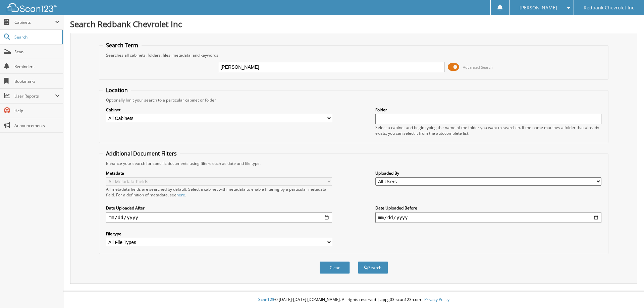  I want to click on div: Enhance your search for specific documents using filters such as date and file type., so click(354, 163).